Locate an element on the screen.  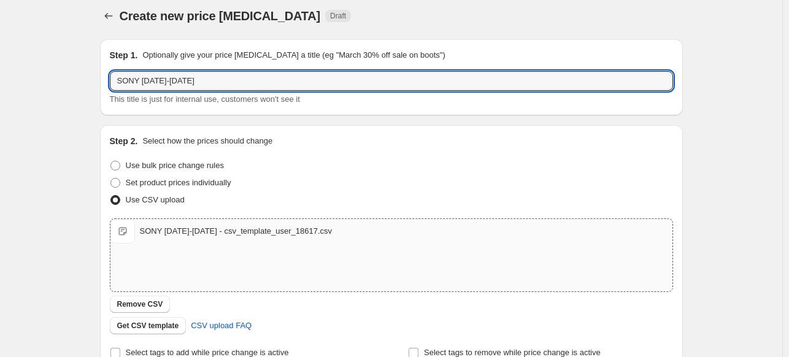
span: Remove CSV is located at coordinates (140, 304).